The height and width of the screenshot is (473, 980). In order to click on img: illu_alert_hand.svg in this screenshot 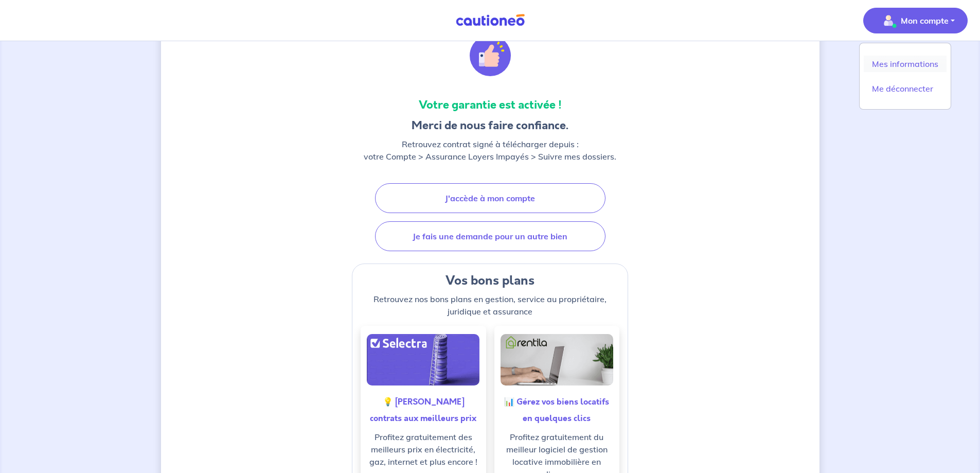, I will do `click(490, 55)`.